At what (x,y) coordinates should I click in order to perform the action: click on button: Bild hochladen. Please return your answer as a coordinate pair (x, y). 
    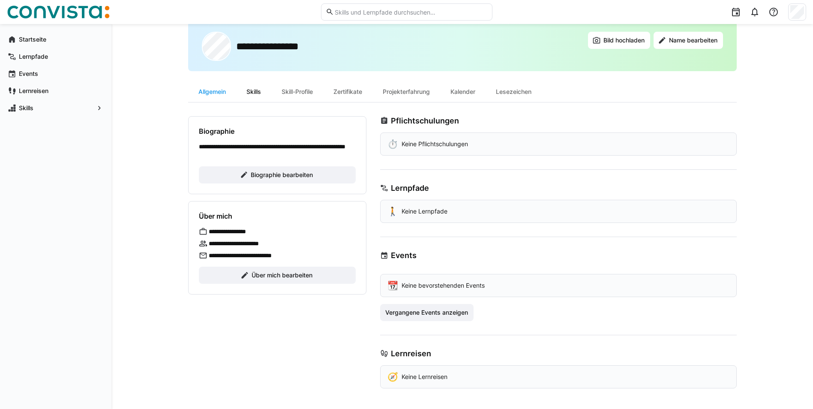
    Looking at the image, I should click on (619, 40).